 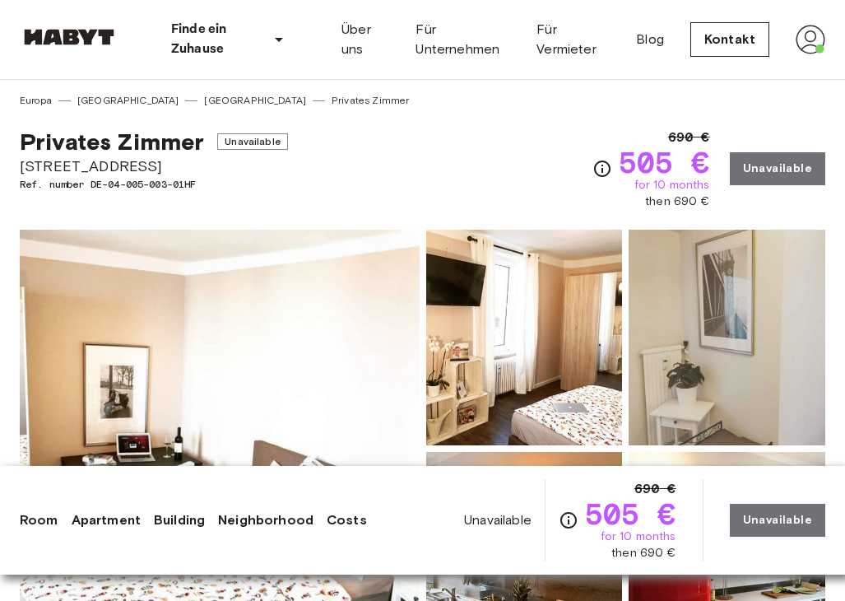 What do you see at coordinates (106, 520) in the screenshot?
I see `a: Apartment` at bounding box center [106, 520].